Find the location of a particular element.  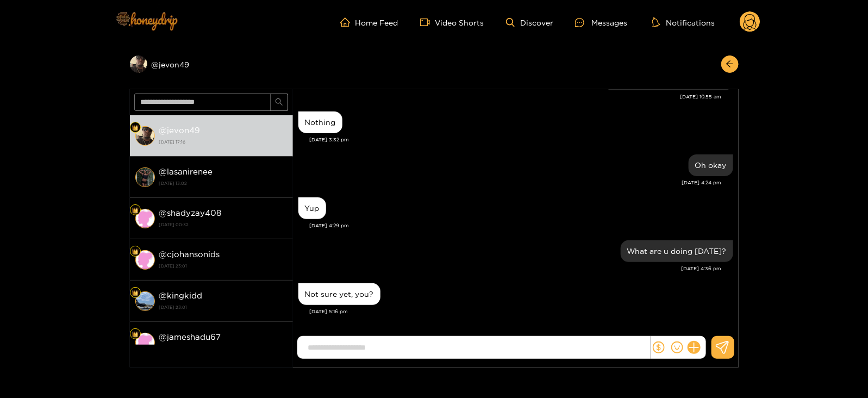

button: Notifications is located at coordinates (683, 22).